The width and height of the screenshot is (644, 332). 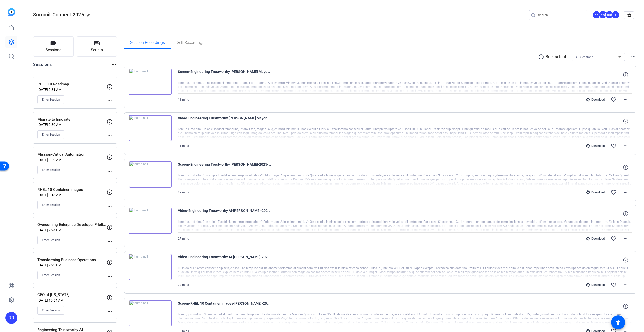 What do you see at coordinates (72, 119) in the screenshot?
I see `p: Migrate to Innovate` at bounding box center [72, 119].